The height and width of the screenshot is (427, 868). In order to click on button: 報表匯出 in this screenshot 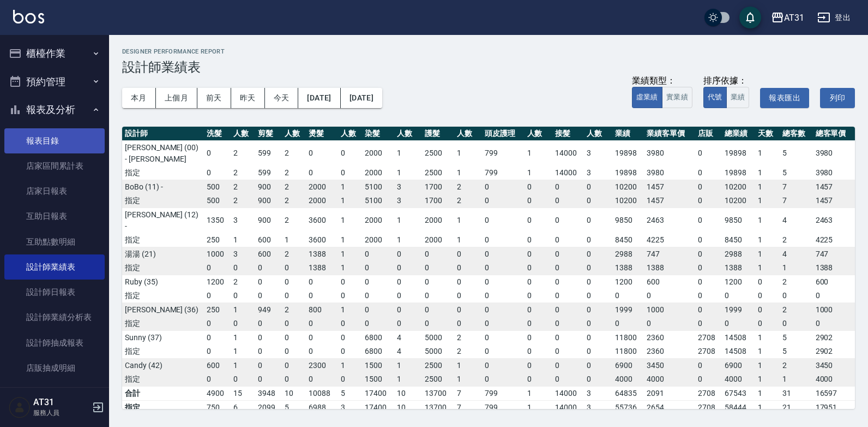, I will do `click(784, 98)`.